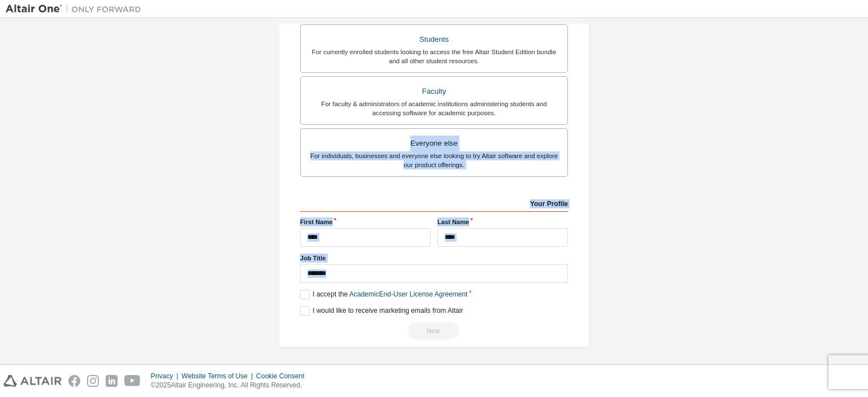  I want to click on img: linkedin.svg, so click(111, 380).